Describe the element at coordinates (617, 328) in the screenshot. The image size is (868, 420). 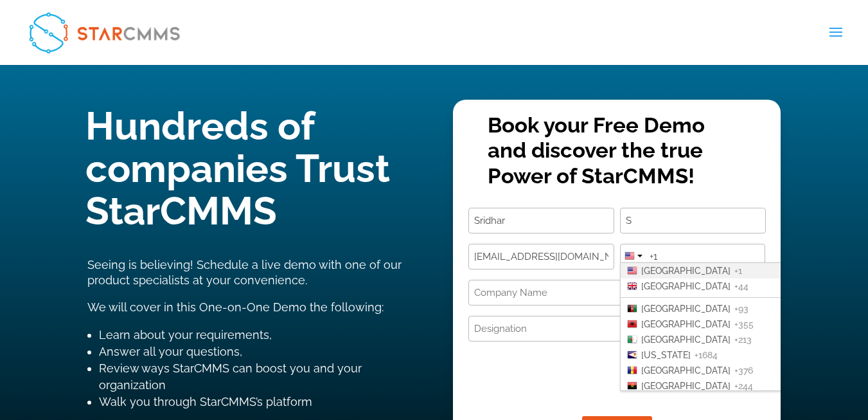
I see `input: Designation` at that location.